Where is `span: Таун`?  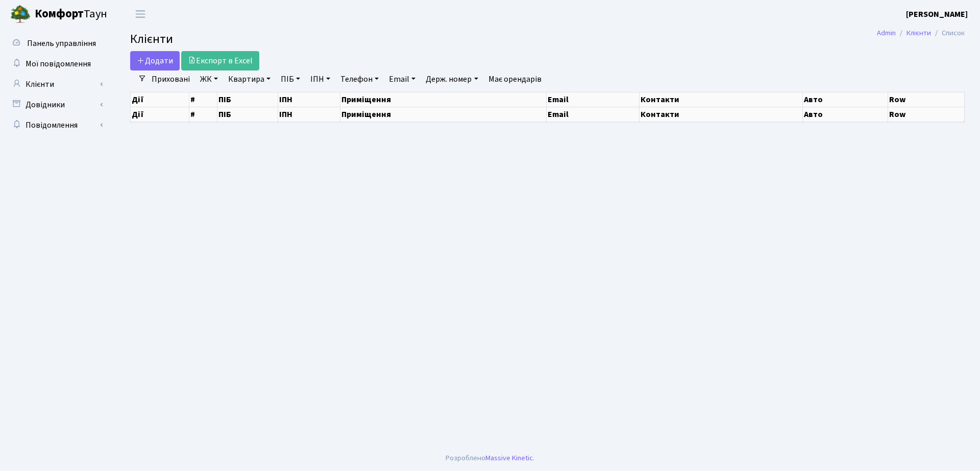
span: Таун is located at coordinates (71, 14).